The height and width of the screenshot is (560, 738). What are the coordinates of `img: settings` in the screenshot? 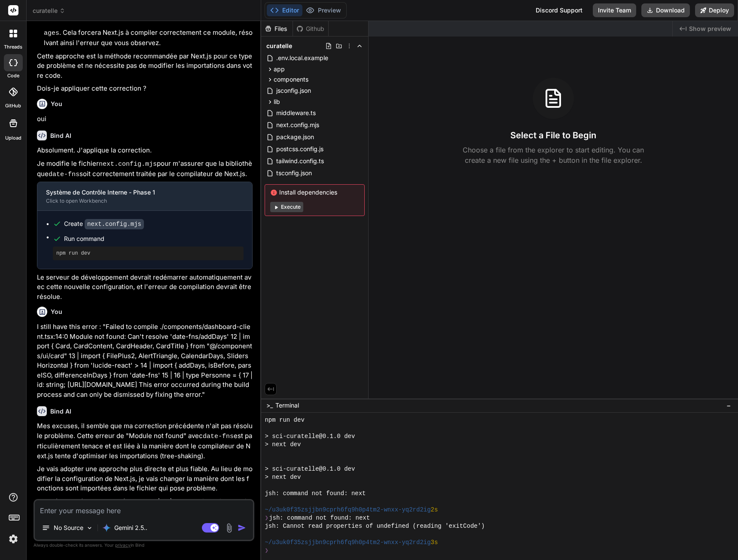 It's located at (13, 539).